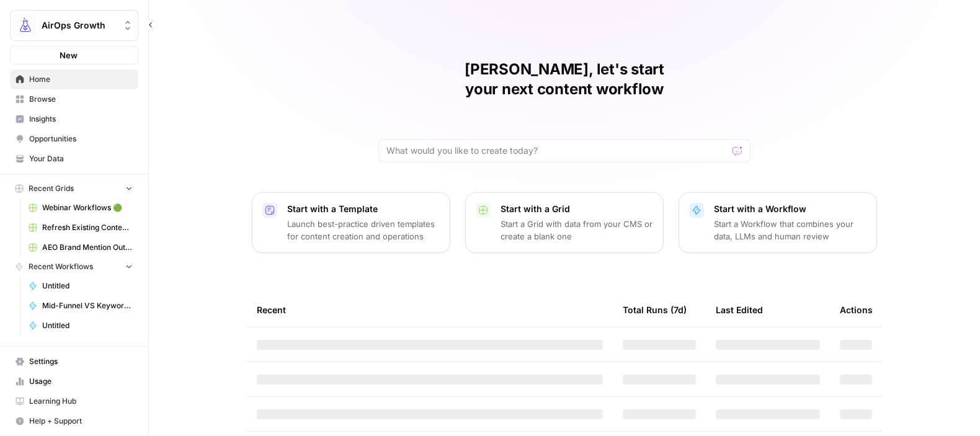 This screenshot has width=980, height=436. What do you see at coordinates (856, 309) in the screenshot?
I see `div: Actions` at bounding box center [856, 309].